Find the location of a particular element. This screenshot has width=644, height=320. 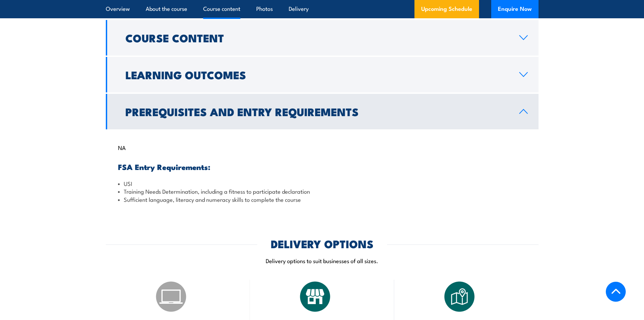

a: Prerequisites and Entry Requirements is located at coordinates (322, 111).